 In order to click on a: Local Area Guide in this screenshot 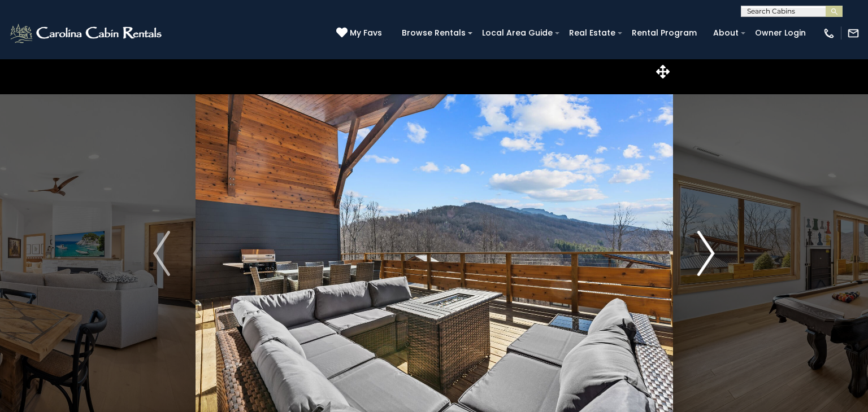, I will do `click(518, 33)`.